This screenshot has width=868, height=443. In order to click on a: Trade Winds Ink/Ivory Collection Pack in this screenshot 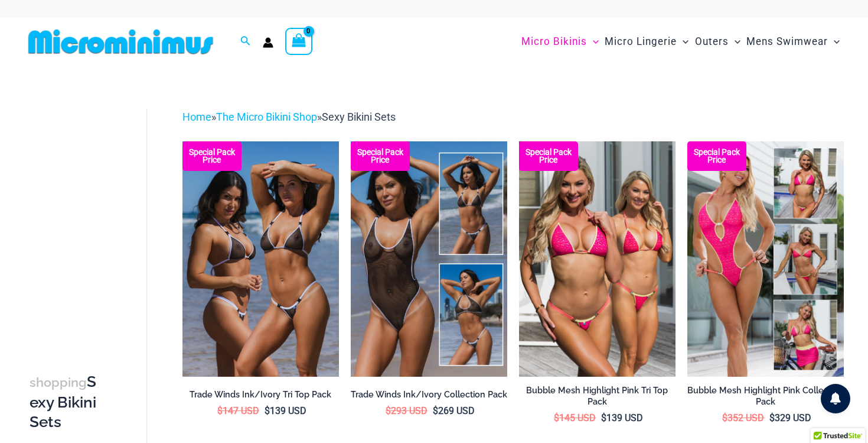, I will do `click(428, 397)`.